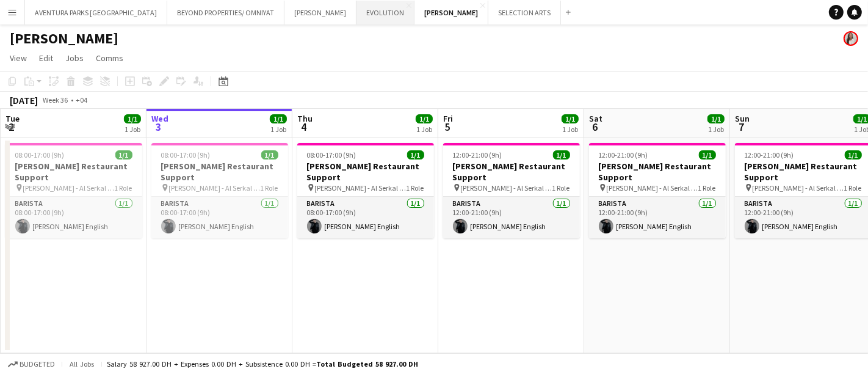 The image size is (868, 374). Describe the element at coordinates (46, 58) in the screenshot. I see `a: Edit` at that location.